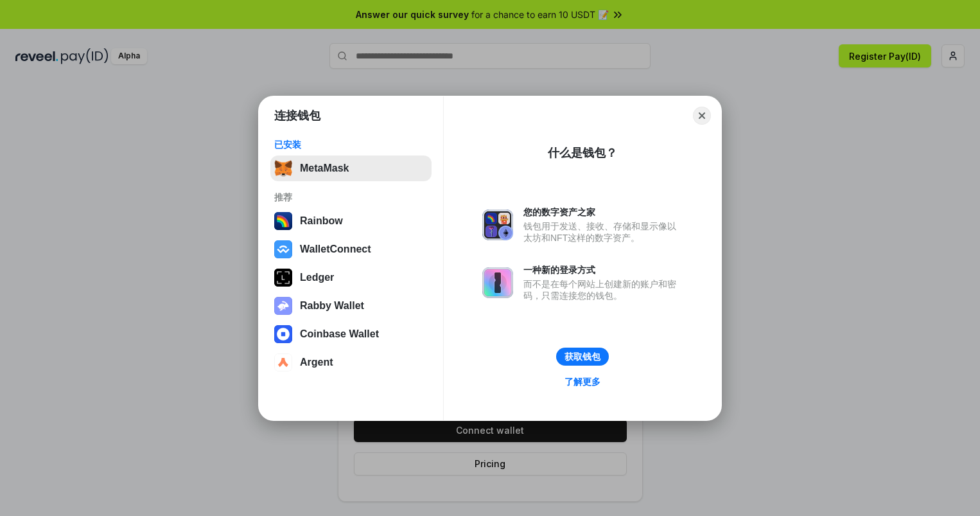 This screenshot has width=980, height=516. What do you see at coordinates (582, 356) in the screenshot?
I see `div: 获取钱包` at bounding box center [582, 356].